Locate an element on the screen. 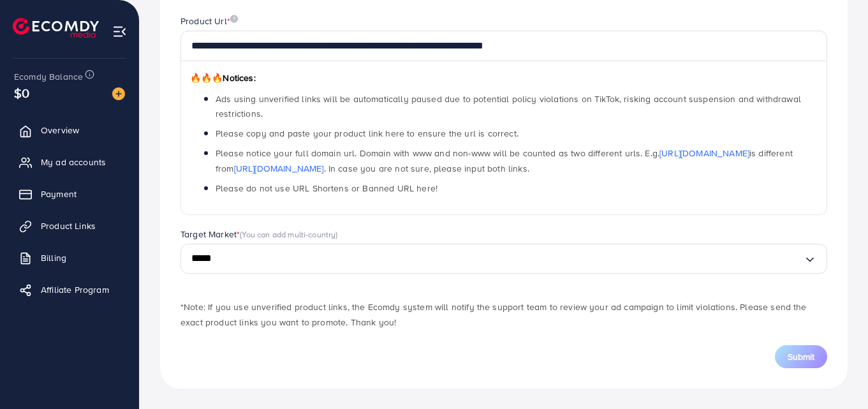 The width and height of the screenshot is (868, 409). span: Notices: is located at coordinates (222, 78).